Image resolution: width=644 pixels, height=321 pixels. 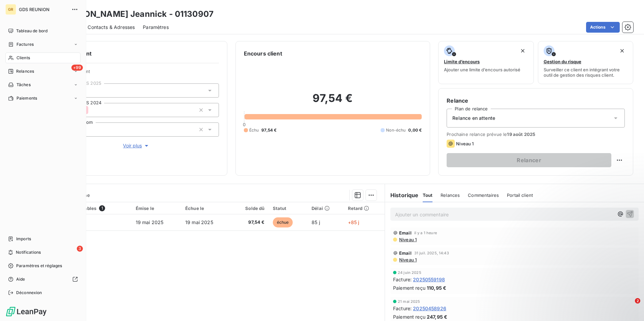 I want to click on span: 2, so click(x=637, y=301).